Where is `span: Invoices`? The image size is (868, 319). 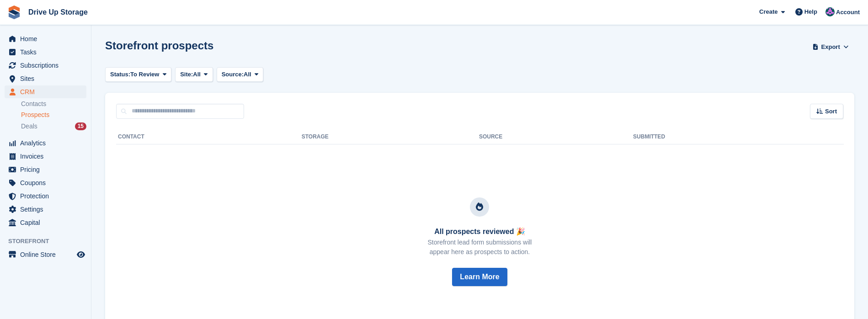
span: Invoices is located at coordinates (47, 156).